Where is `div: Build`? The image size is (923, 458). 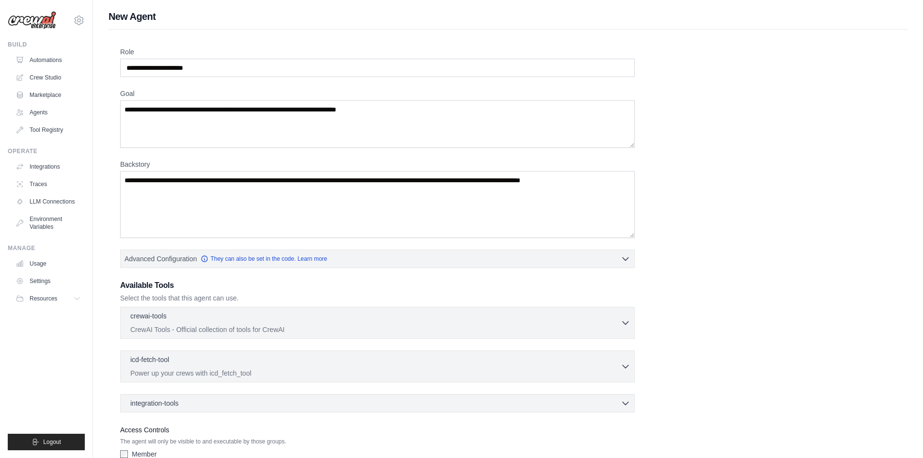 div: Build is located at coordinates (46, 45).